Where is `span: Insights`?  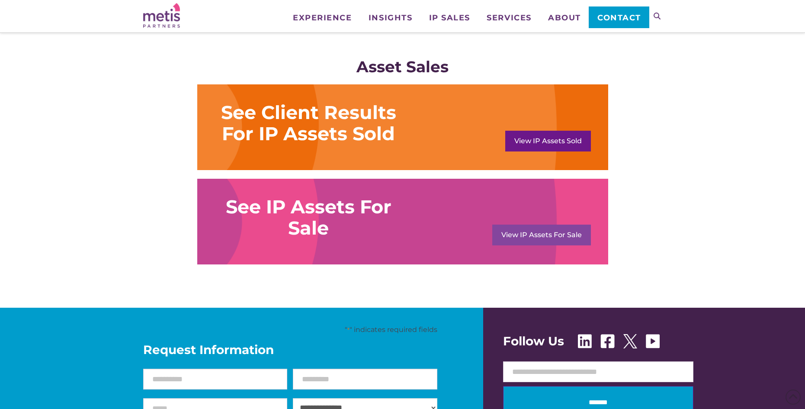 span: Insights is located at coordinates (390, 18).